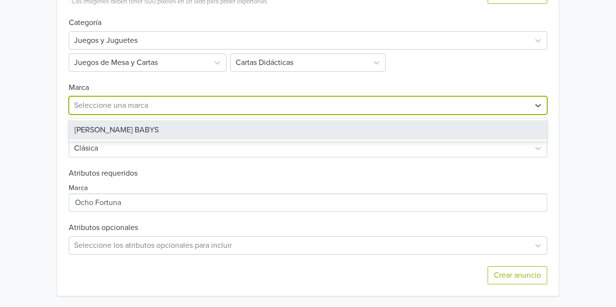 The height and width of the screenshot is (307, 616). What do you see at coordinates (78, 188) in the screenshot?
I see `label: Marca` at bounding box center [78, 188].